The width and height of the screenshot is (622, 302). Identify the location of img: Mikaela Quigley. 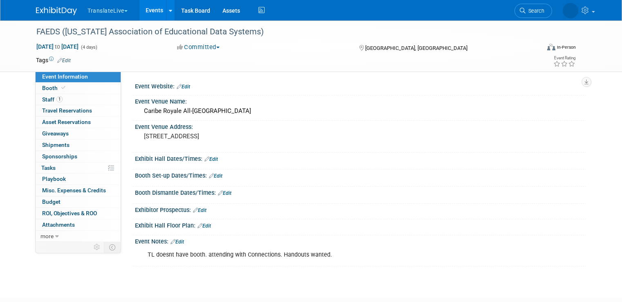
(571, 11).